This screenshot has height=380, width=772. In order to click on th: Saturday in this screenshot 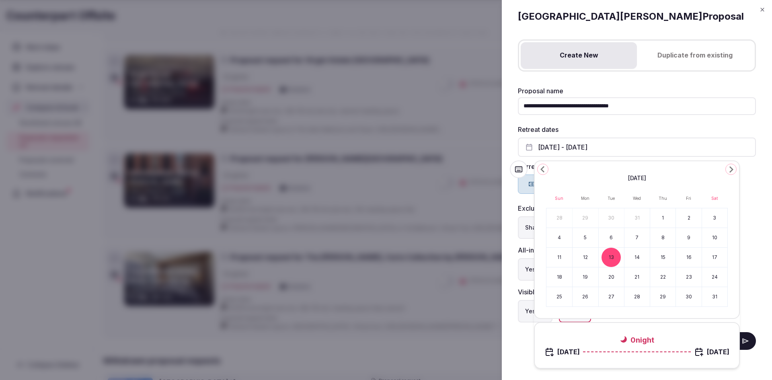, I will do `click(714, 198)`.